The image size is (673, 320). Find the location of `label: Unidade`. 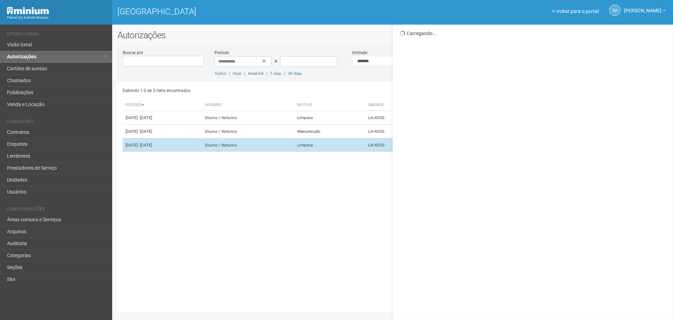

label: Unidade is located at coordinates (360, 53).